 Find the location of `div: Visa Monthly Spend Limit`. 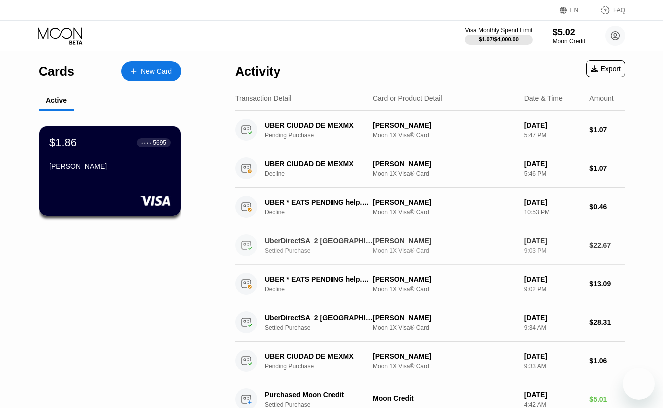

div: Visa Monthly Spend Limit is located at coordinates (498, 30).